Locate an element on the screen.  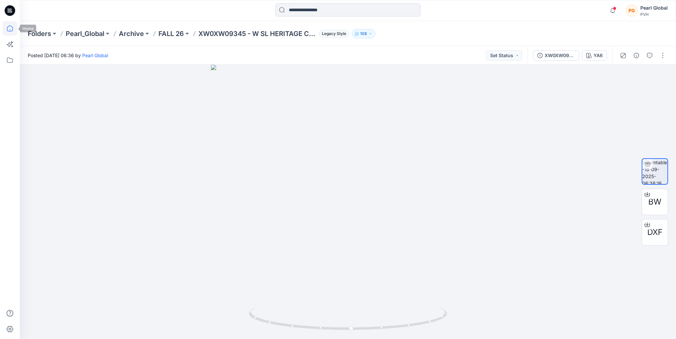
div: PVH is located at coordinates (654, 14).